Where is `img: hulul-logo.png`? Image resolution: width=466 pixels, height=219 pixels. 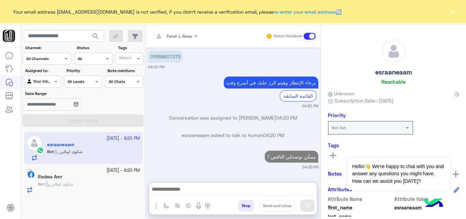
img: hulul-logo.png is located at coordinates (434, 203).